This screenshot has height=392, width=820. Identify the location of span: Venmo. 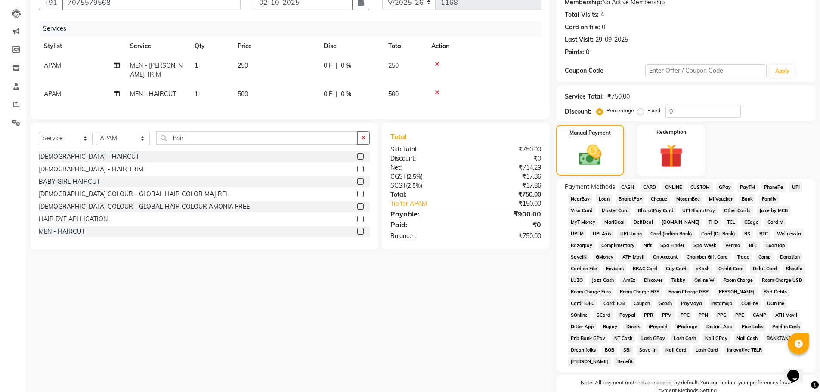
(732, 245).